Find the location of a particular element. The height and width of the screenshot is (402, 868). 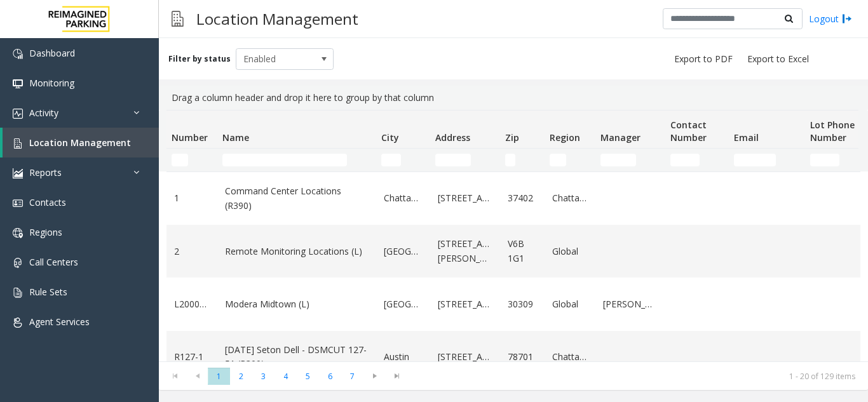

span: Activity is located at coordinates (44, 112).